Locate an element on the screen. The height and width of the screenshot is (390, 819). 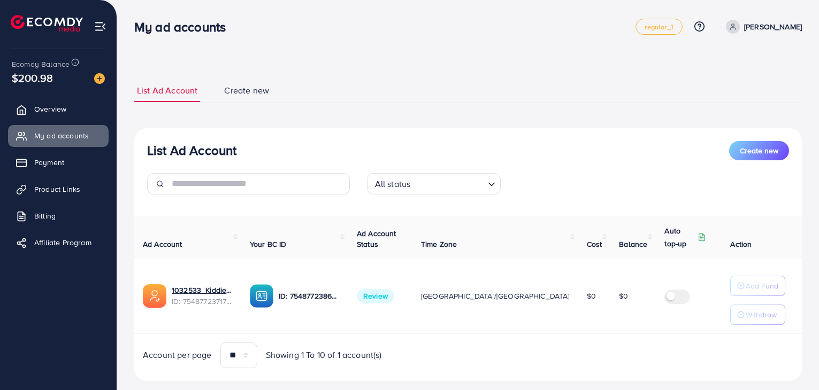
a: 1032533_Kiddie Land_1757585604540 is located at coordinates (202, 290).